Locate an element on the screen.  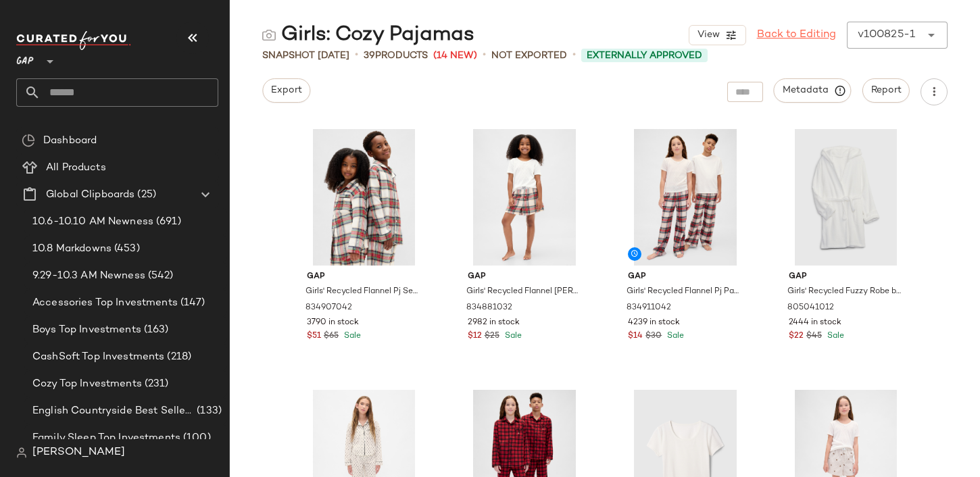
span: (133) is located at coordinates (208, 411).